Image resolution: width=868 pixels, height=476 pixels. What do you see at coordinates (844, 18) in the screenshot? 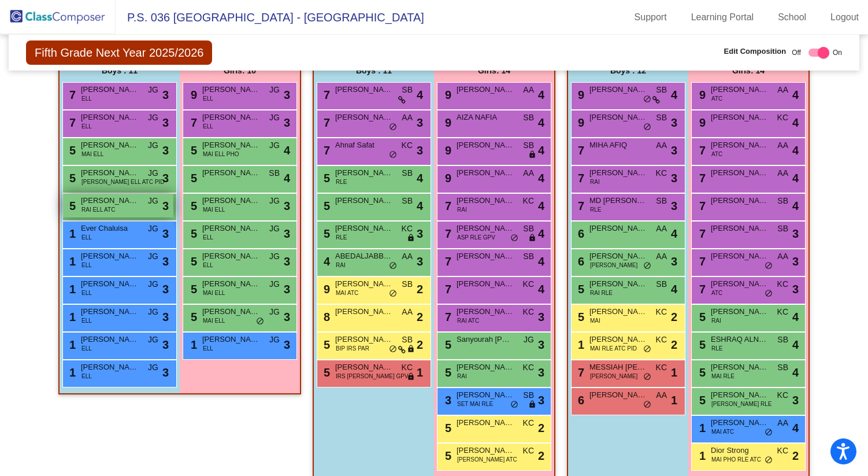
I see `a: Logout` at bounding box center [844, 18].